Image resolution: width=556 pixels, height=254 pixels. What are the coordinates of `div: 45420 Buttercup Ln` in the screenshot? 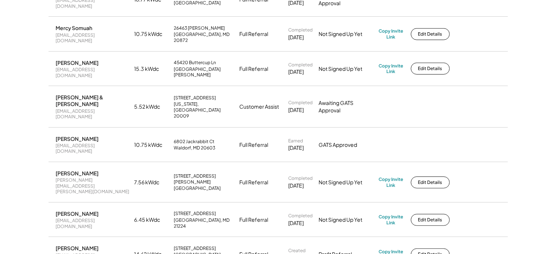 It's located at (195, 63).